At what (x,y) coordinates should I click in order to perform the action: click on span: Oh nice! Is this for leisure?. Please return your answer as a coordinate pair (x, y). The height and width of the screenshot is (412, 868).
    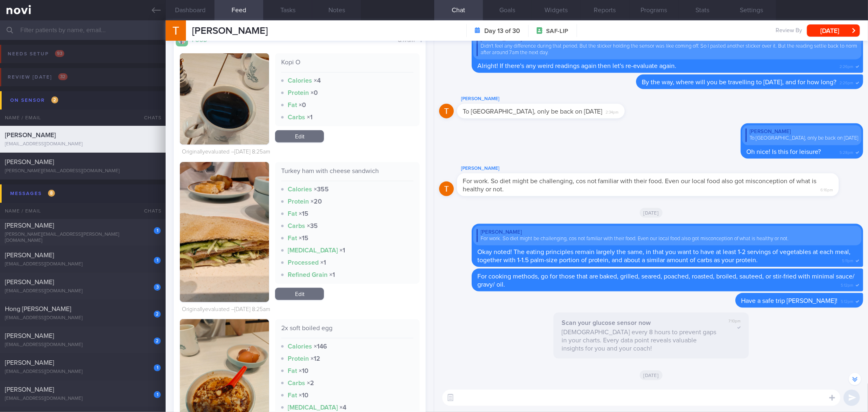
    Looking at the image, I should click on (784, 152).